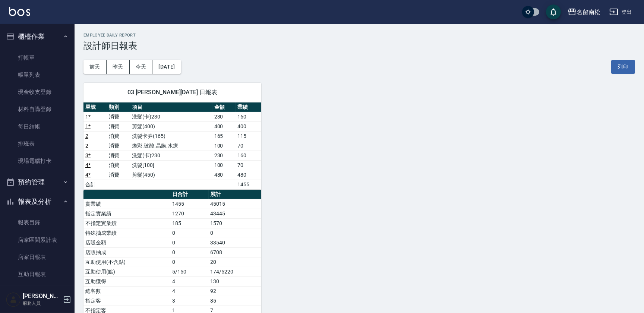 The height and width of the screenshot is (313, 644). I want to click on th: 業績, so click(248, 107).